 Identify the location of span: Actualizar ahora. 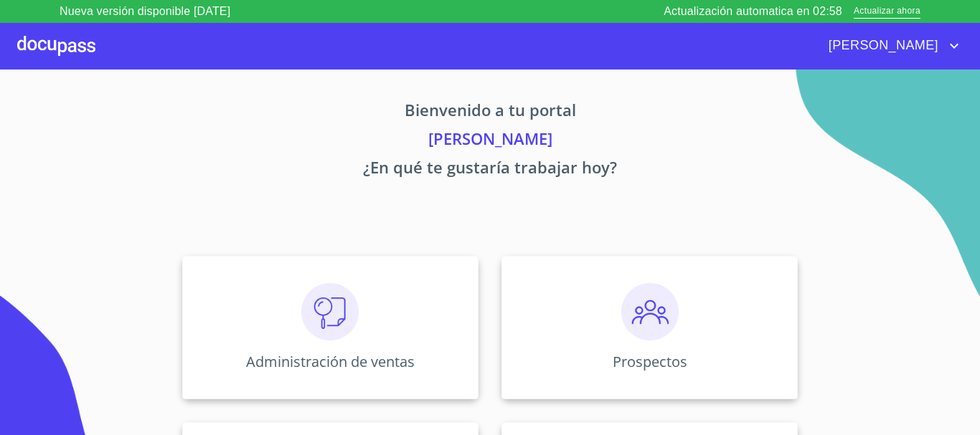
(886, 12).